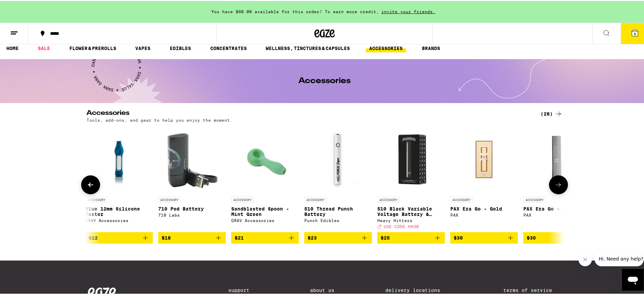 The height and width of the screenshot is (295, 644). What do you see at coordinates (338, 210) in the screenshot?
I see `p: 510 Thread Punch Battery` at bounding box center [338, 210].